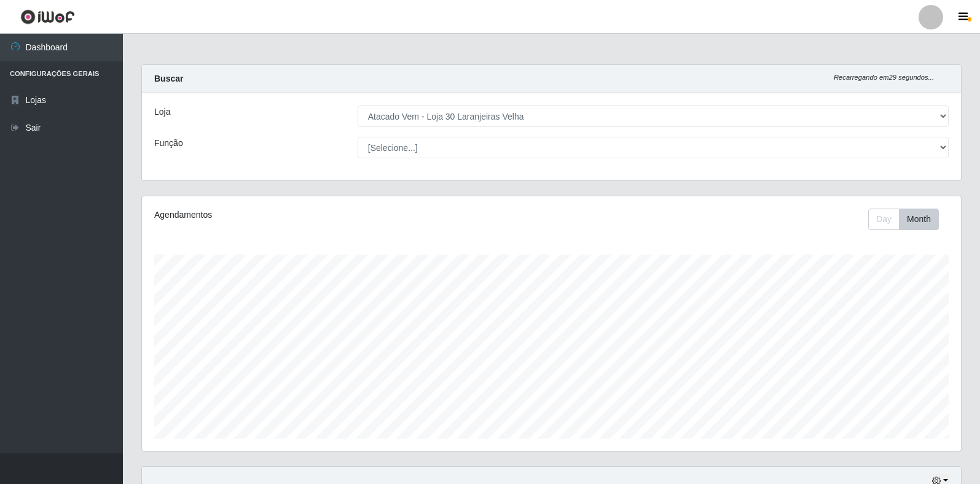 The height and width of the screenshot is (484, 980). Describe the element at coordinates (883, 219) in the screenshot. I see `button: Day` at that location.